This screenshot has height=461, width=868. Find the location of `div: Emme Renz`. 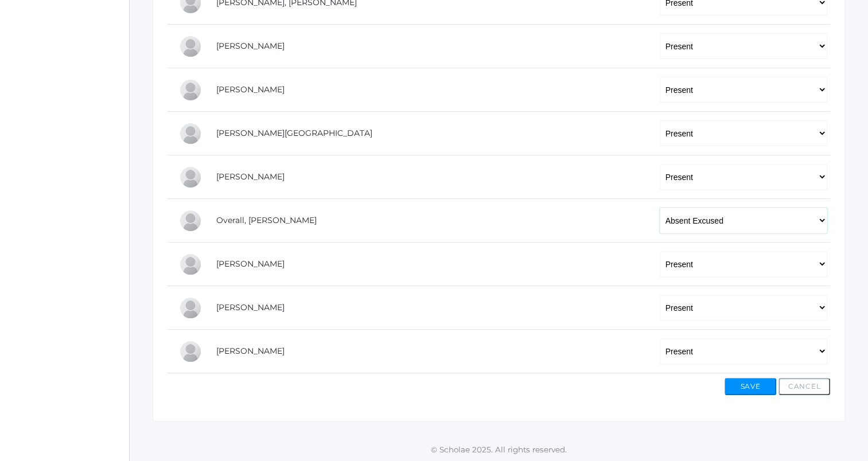

div: Emme Renz is located at coordinates (191, 308).